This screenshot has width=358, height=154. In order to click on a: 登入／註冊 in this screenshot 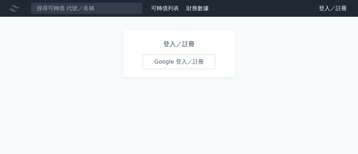, I will do `click(333, 8)`.